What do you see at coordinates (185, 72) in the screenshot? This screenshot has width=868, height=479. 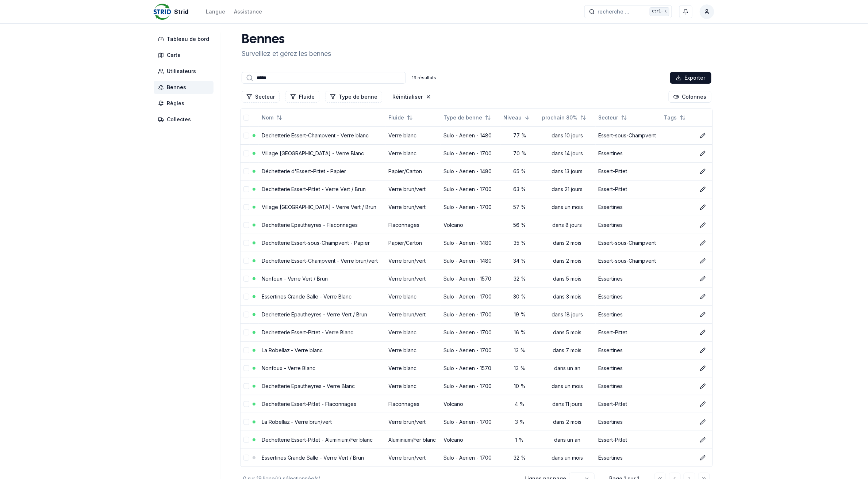 I see `a: Utilisateurs` at bounding box center [185, 72].